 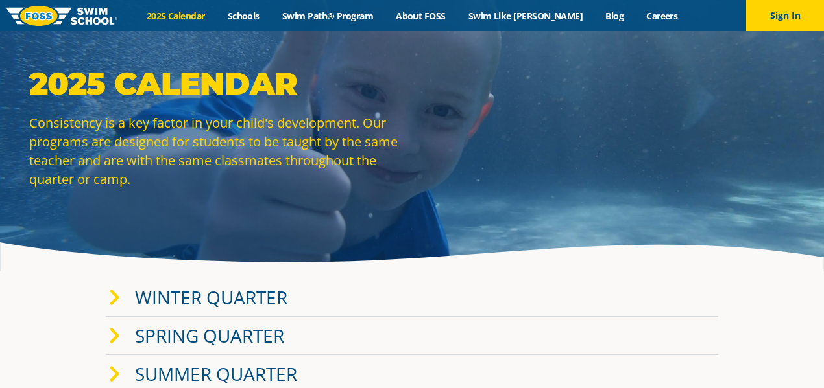 I want to click on strong: 2025 Calendar, so click(x=163, y=84).